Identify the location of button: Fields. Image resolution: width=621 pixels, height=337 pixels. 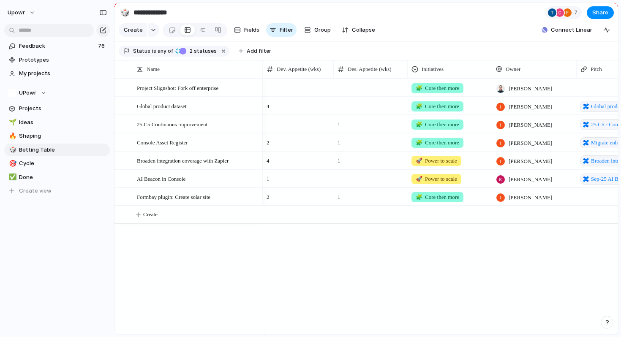
(247, 30).